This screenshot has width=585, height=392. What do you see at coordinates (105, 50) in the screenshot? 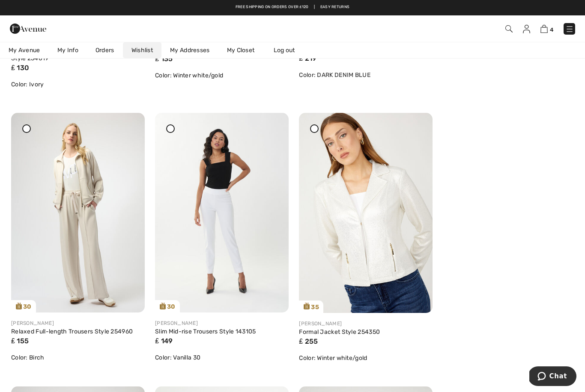
I see `a: Orders` at bounding box center [105, 50].